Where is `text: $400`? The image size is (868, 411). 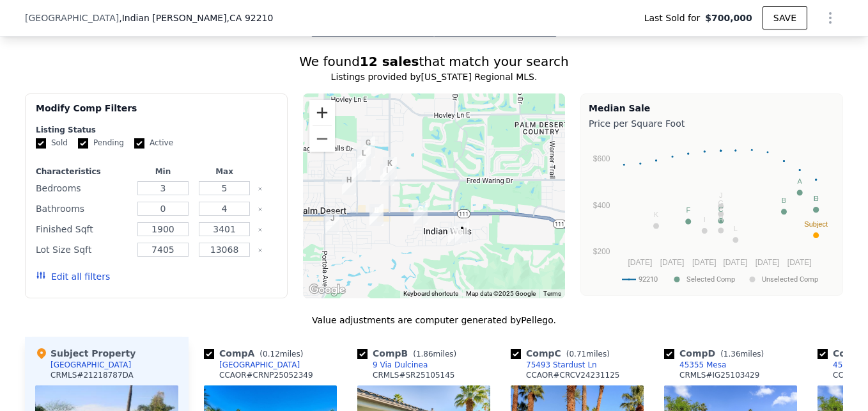
text: $400 is located at coordinates (601, 206).